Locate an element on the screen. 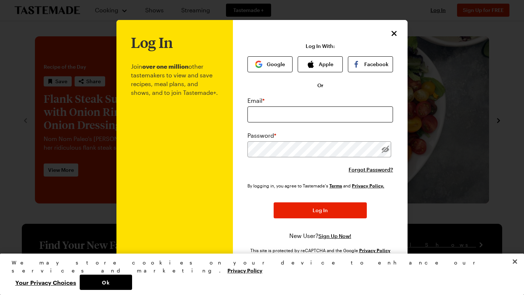  button: Ok is located at coordinates (106, 283).